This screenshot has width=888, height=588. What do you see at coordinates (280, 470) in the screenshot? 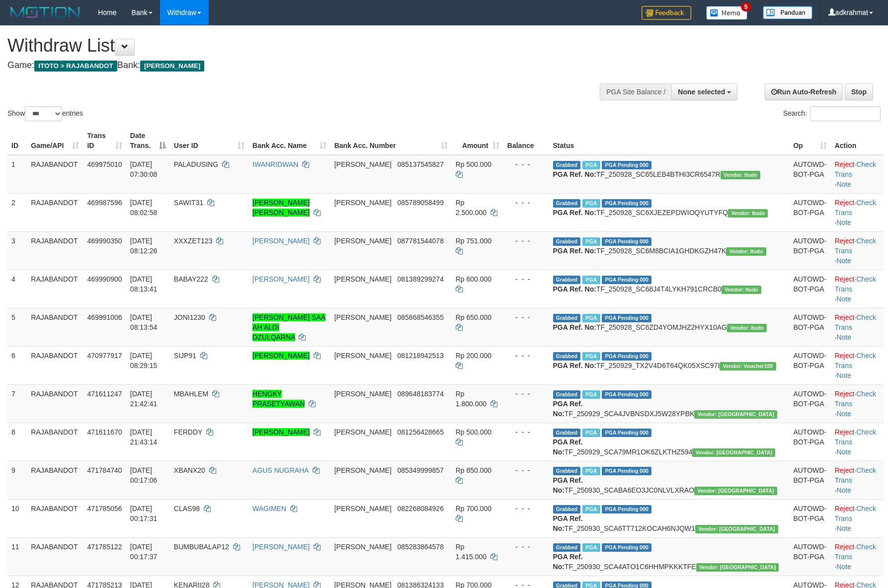
I see `a: AGUS NUGRAHA` at bounding box center [280, 470].